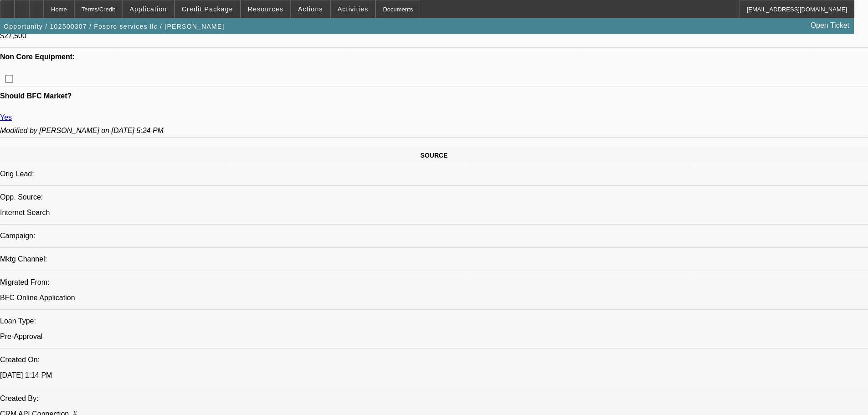 This screenshot has width=868, height=415. Describe the element at coordinates (311, 9) in the screenshot. I see `button: Actions` at that location.